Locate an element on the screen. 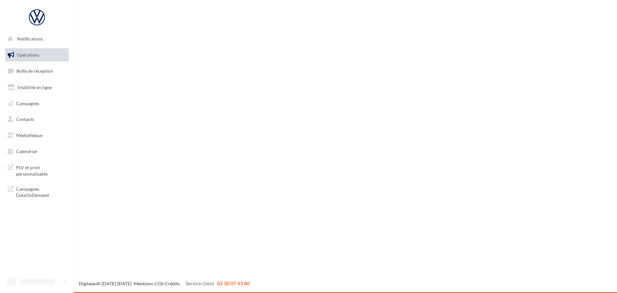  a: Médiathèque is located at coordinates (37, 135).